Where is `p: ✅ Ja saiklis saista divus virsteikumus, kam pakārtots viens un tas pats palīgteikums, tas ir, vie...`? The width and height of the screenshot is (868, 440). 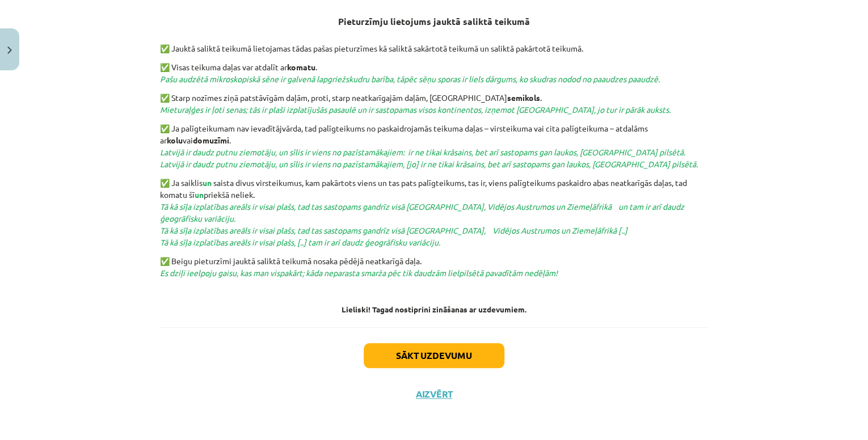 p: ✅ Ja saiklis saista divus virsteikumus, kam pakārtots viens un tas pats palīgteikums, tas ir, vie... is located at coordinates (434, 212).